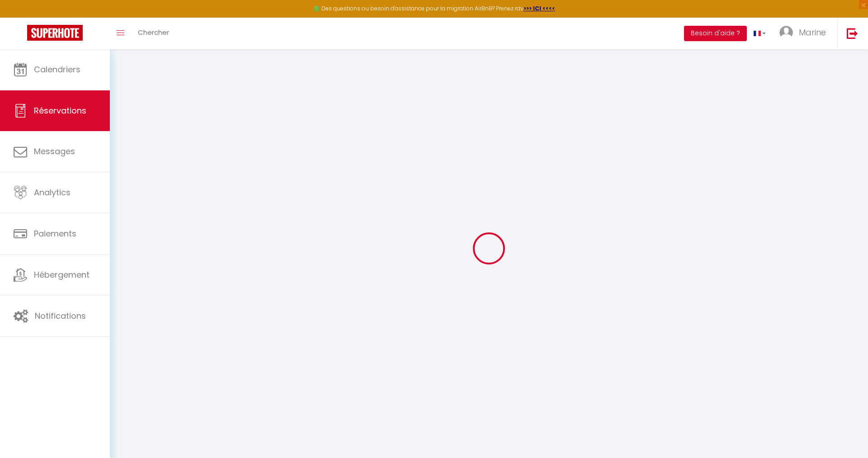  What do you see at coordinates (55, 151) in the screenshot?
I see `span: Messages` at bounding box center [55, 151].